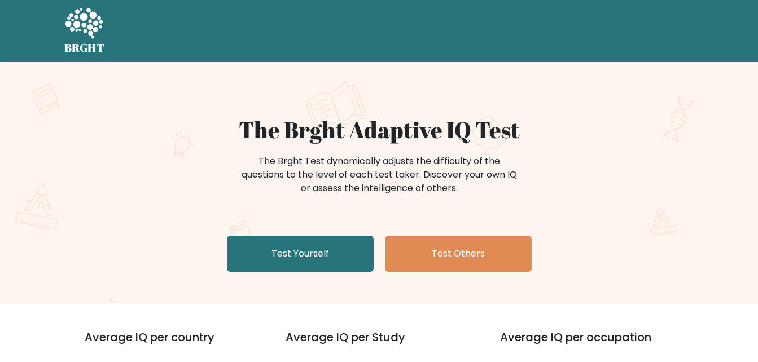  What do you see at coordinates (85, 48) in the screenshot?
I see `h5: BRGHT` at bounding box center [85, 48].